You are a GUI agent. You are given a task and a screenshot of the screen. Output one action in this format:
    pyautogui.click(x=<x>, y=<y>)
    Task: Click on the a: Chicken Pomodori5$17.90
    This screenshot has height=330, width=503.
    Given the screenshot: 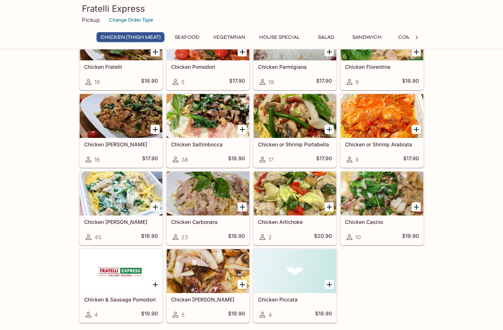 What is the action you would take?
    pyautogui.click(x=208, y=53)
    